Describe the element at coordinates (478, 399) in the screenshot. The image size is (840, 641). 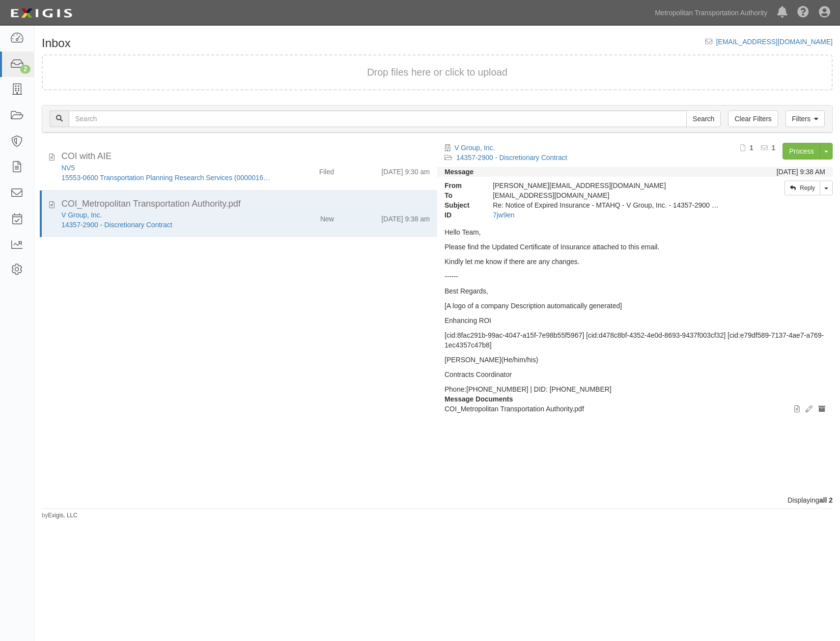
I see `strong: Message Documents` at that location.